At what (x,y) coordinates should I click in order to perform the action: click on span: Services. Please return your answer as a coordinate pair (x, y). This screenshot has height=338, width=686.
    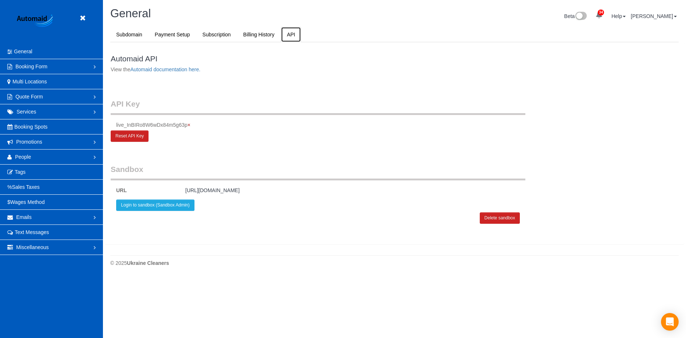
    Looking at the image, I should click on (26, 112).